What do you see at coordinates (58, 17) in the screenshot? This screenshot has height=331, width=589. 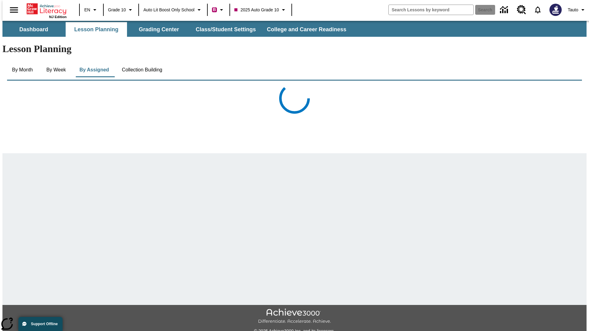 I see `span: NJ Edition` at bounding box center [58, 17].